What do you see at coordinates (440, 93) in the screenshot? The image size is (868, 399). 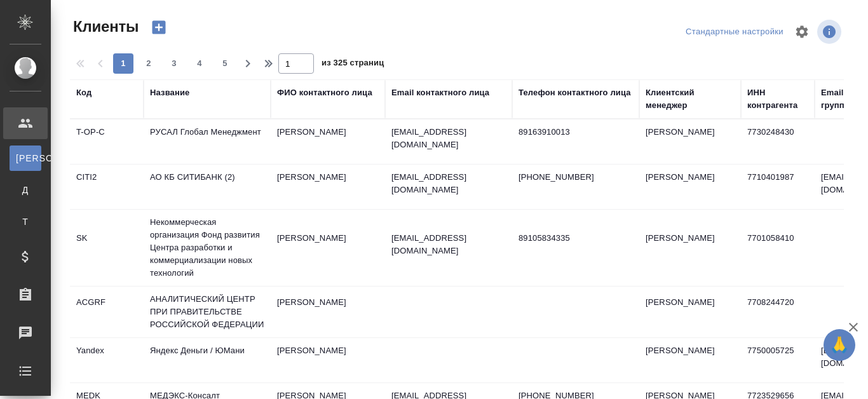 I see `div: Email контактного лица` at bounding box center [440, 93].